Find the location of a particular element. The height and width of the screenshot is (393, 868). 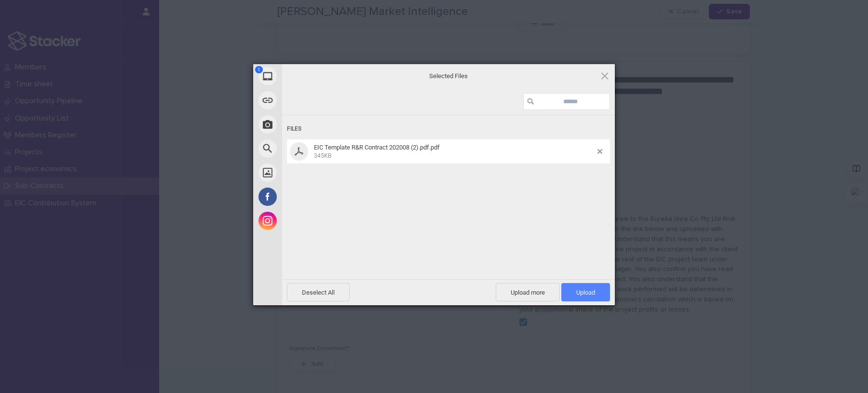

div: Facebook is located at coordinates (311, 197).